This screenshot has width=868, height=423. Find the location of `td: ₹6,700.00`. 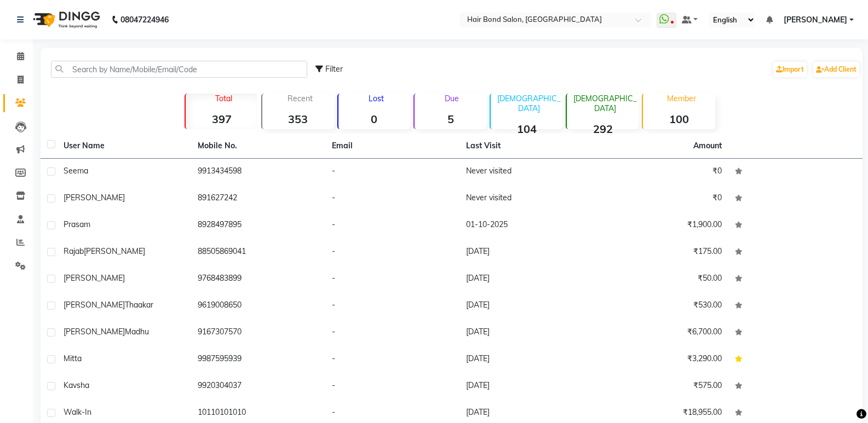

td: ₹6,700.00 is located at coordinates (661, 333).